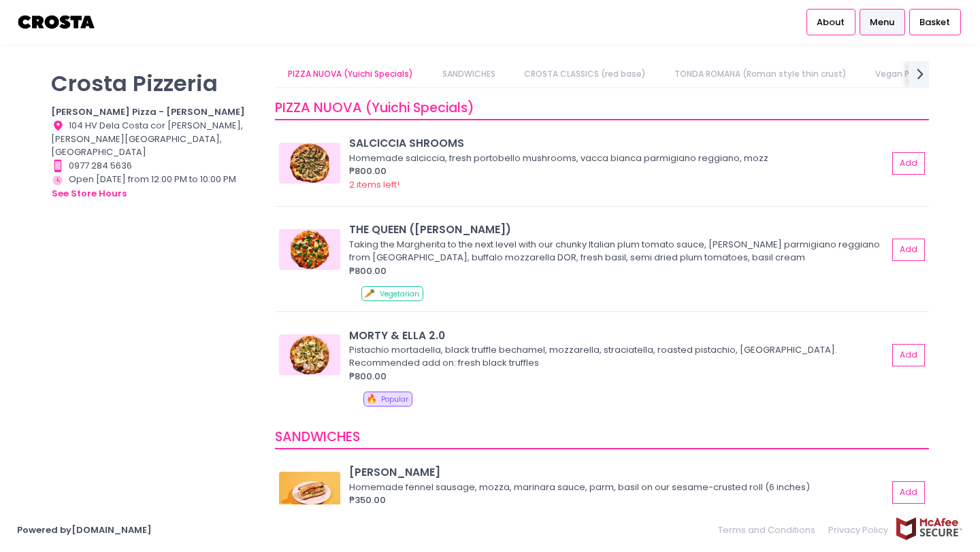  What do you see at coordinates (310, 355) in the screenshot?
I see `img: MORTY & ELLA 2.0` at bounding box center [310, 355].